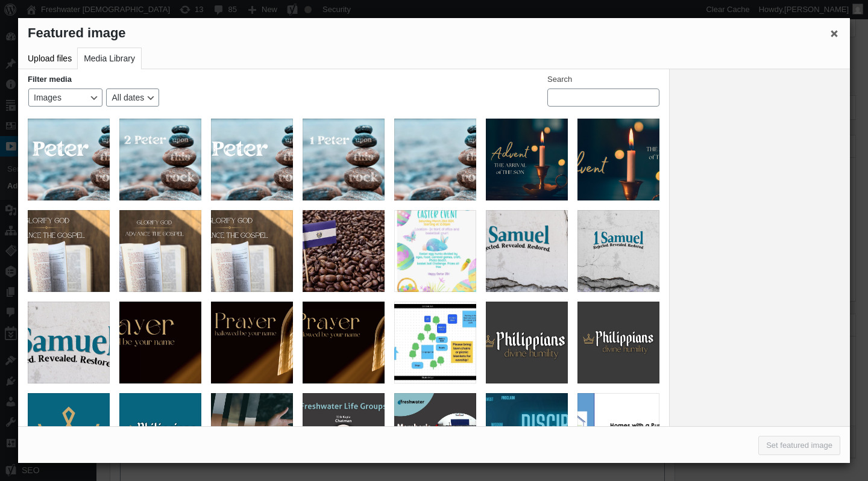 The width and height of the screenshot is (868, 481). I want to click on li: 1, so click(527, 434).